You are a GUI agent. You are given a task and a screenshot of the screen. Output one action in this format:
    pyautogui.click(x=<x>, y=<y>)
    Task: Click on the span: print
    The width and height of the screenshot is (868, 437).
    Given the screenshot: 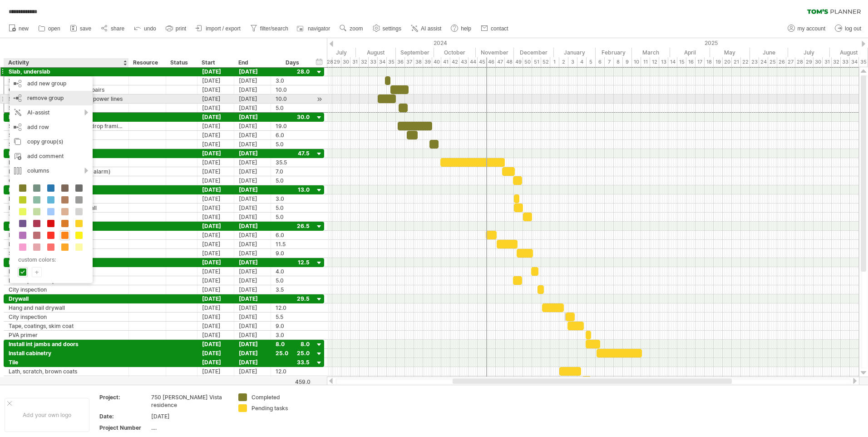 What is the action you would take?
    pyautogui.click(x=181, y=28)
    